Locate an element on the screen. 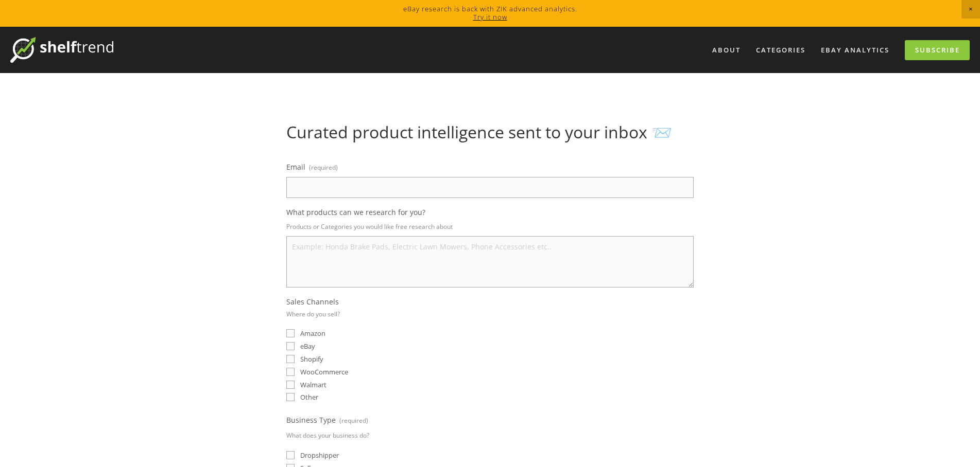  input: Walmart is located at coordinates (291, 385).